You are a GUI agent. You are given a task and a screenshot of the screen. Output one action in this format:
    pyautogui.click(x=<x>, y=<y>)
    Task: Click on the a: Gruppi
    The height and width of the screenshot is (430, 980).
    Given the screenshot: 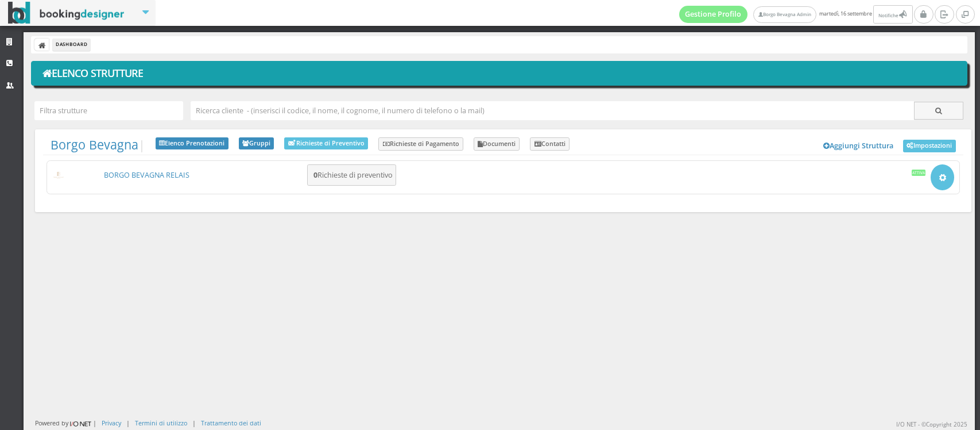 What is the action you would take?
    pyautogui.click(x=257, y=144)
    